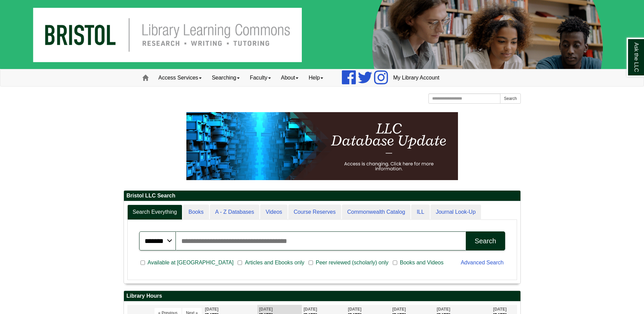 Image resolution: width=644 pixels, height=314 pixels. I want to click on input: Peer reviewed (scholarly) only, so click(310, 263).